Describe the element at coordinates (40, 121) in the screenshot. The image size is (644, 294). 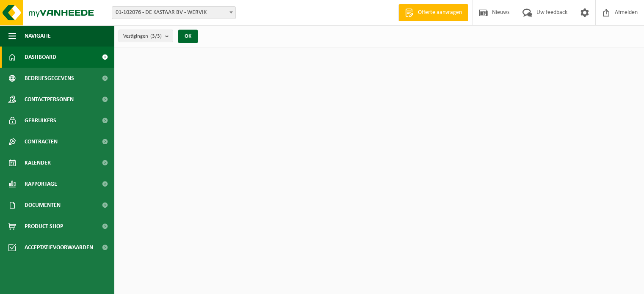
I see `span: Gebruikers` at that location.